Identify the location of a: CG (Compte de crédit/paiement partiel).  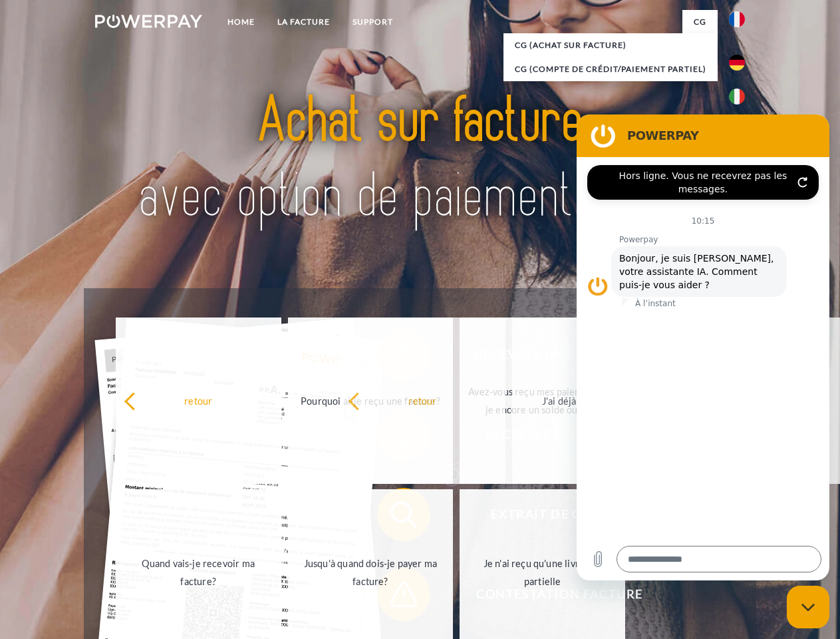
(611, 70).